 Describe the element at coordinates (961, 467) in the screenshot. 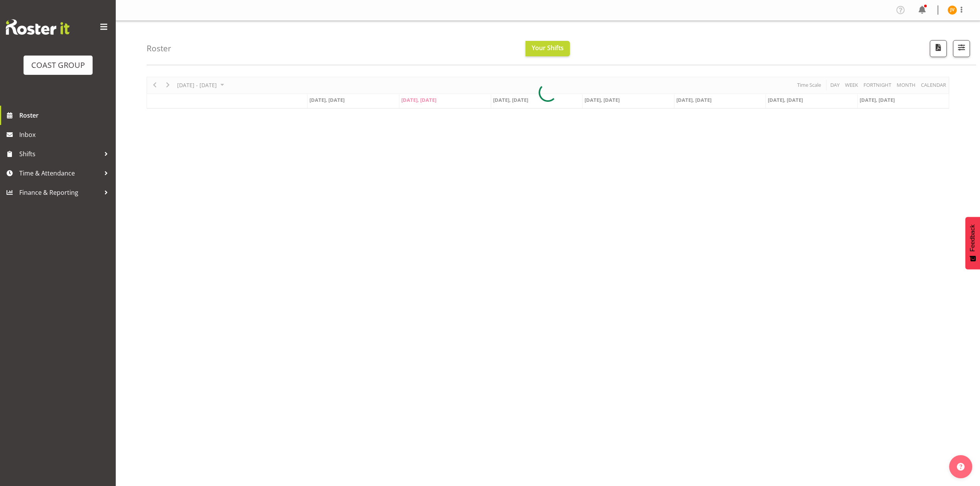

I see `img: help-xxl-2.png` at that location.